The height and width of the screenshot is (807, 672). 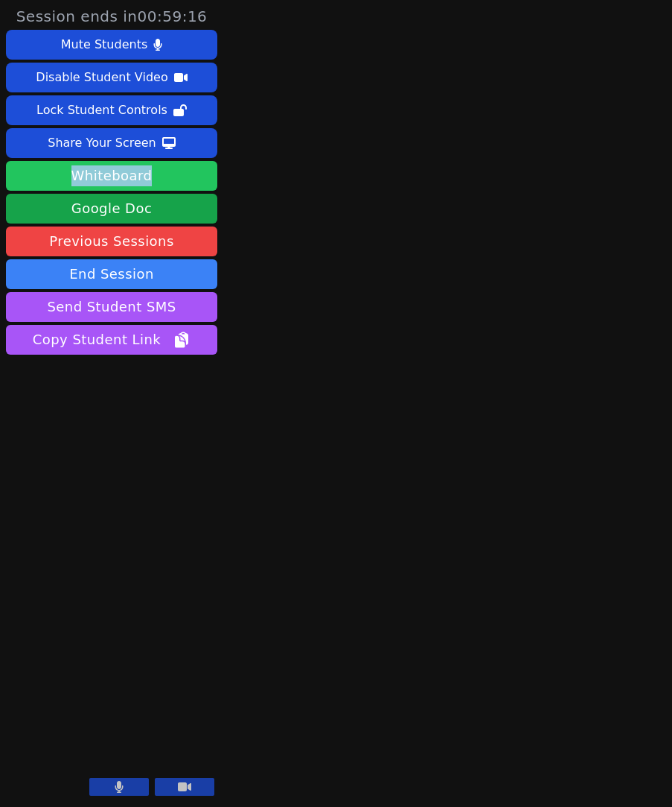 I want to click on button: Copy Student Link, so click(x=112, y=339).